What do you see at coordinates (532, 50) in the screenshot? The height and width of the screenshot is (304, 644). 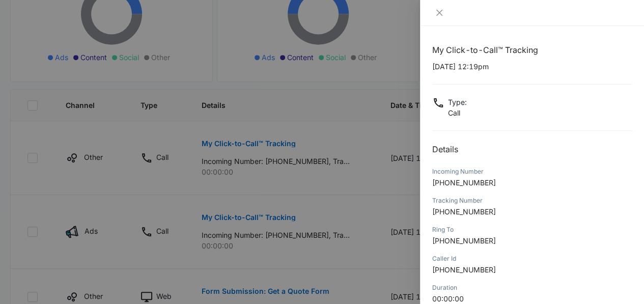 I see `h1: My Click-to-Call™ Tracking` at bounding box center [532, 50].